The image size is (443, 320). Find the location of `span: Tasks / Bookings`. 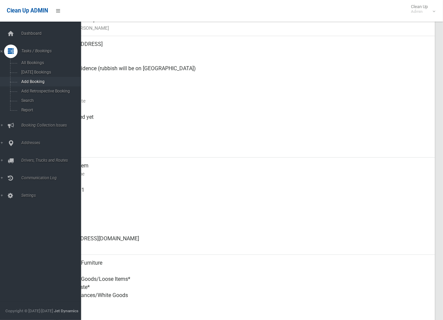

span: Tasks / Bookings is located at coordinates (53, 51).